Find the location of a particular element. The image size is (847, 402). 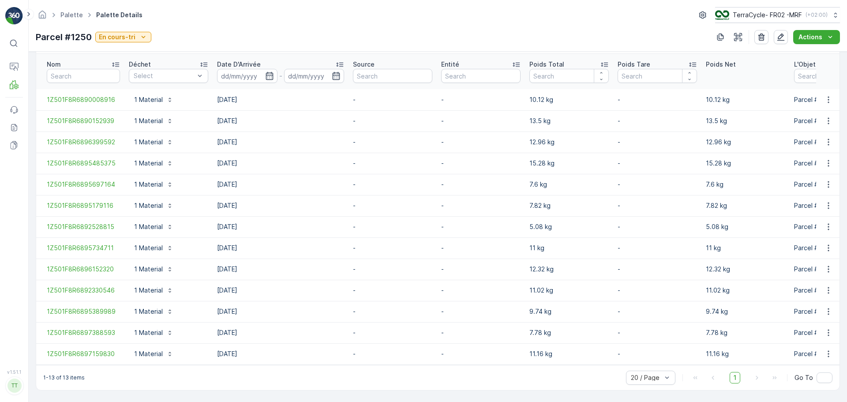

a: 1Z501F8R6895485375 is located at coordinates (83, 163).